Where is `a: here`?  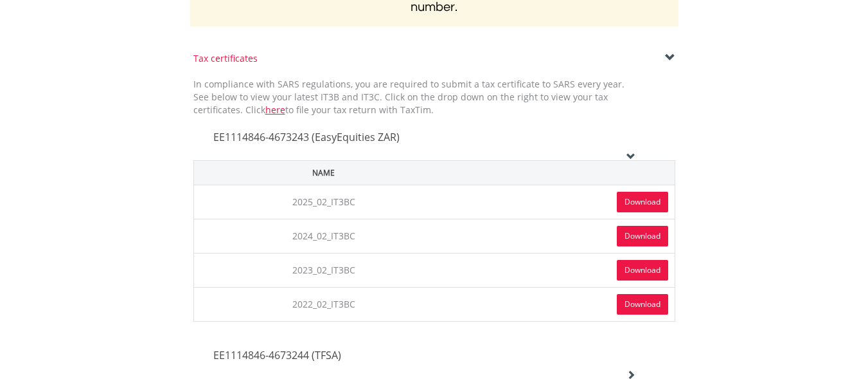 a: here is located at coordinates (275, 110).